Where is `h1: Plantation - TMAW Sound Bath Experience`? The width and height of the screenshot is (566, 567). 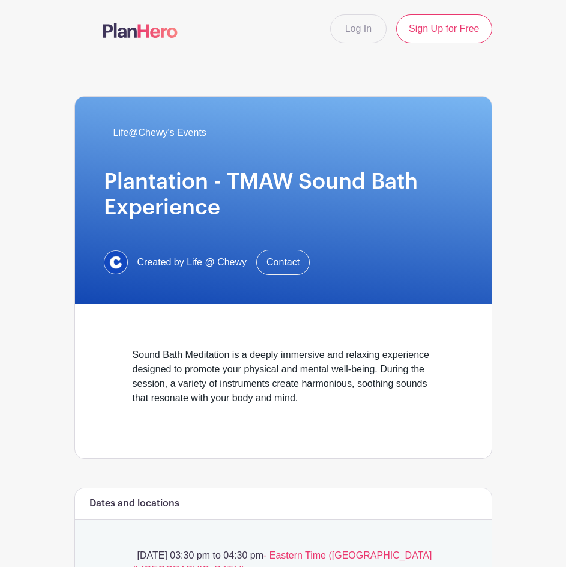
h1: Plantation - TMAW Sound Bath Experience is located at coordinates (283, 195).